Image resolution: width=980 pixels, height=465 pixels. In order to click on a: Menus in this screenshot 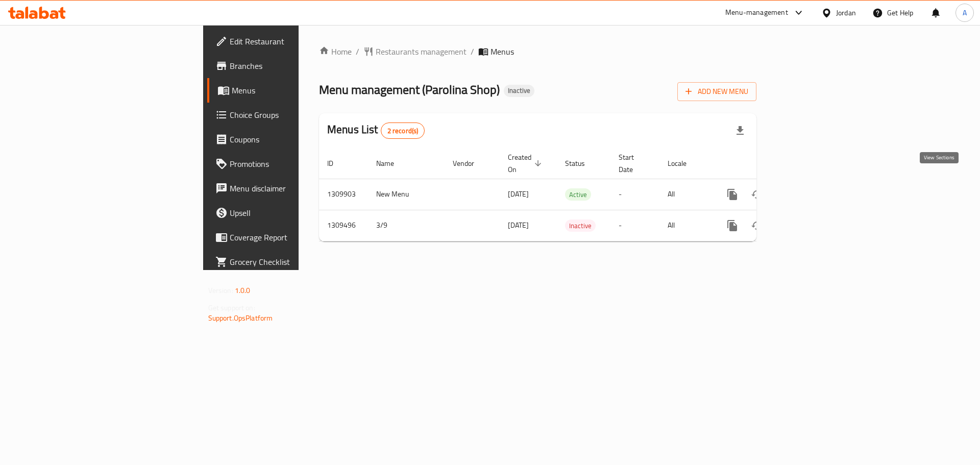, I will do `click(287, 90)`.